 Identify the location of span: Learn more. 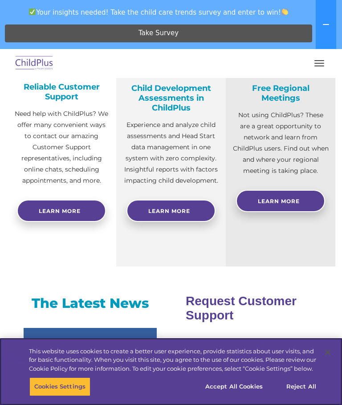
(60, 211).